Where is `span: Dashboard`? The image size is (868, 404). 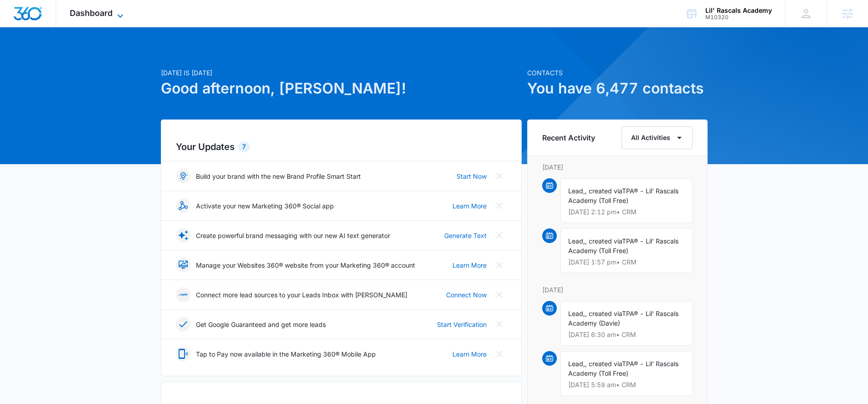
span: Dashboard is located at coordinates (91, 13).